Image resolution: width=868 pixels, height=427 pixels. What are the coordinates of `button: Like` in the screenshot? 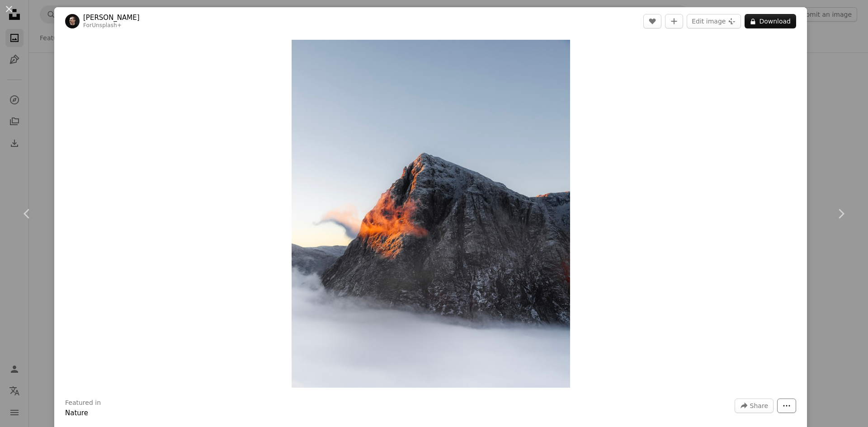 It's located at (652, 22).